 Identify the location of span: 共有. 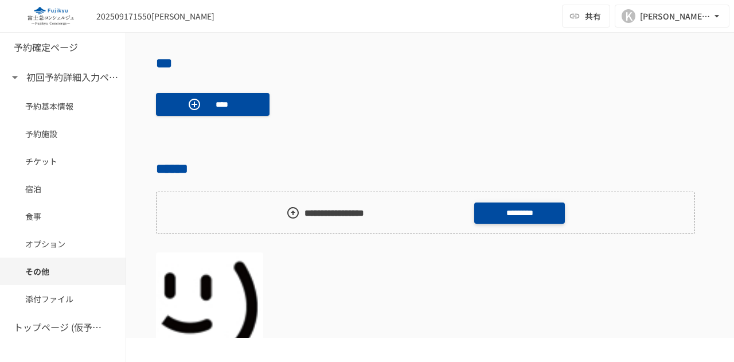
(593, 16).